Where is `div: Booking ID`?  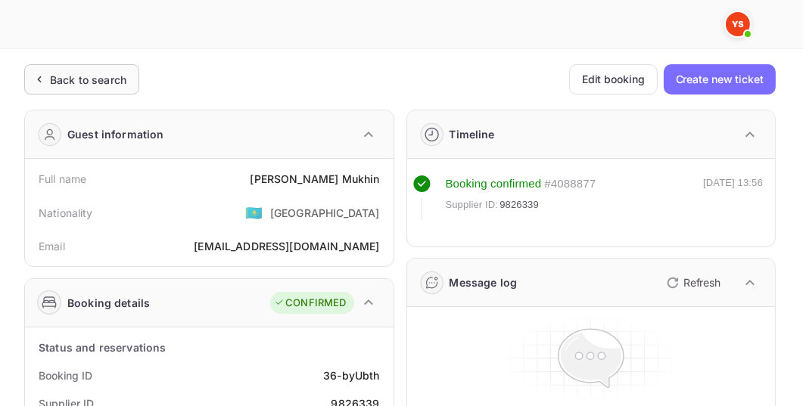
div: Booking ID is located at coordinates (65, 375).